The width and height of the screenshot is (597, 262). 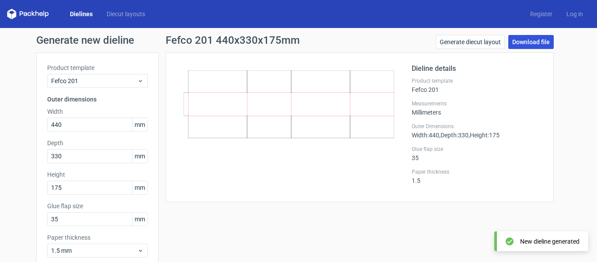 What do you see at coordinates (81, 14) in the screenshot?
I see `a: Dielines` at bounding box center [81, 14].